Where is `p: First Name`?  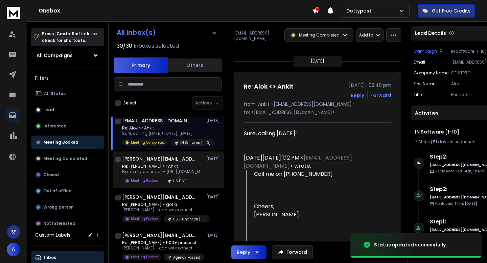
p: First Name is located at coordinates (425, 84).